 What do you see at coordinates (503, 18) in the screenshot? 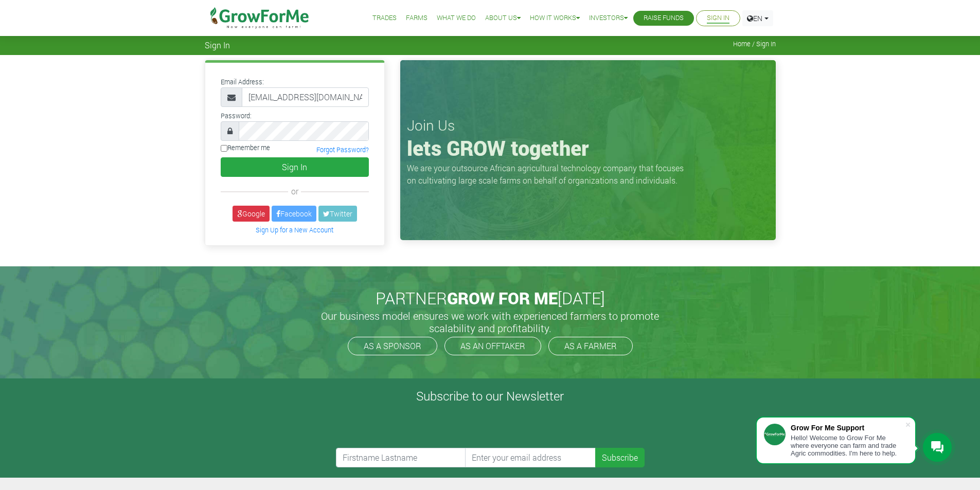
I see `a: About Us` at bounding box center [503, 18].